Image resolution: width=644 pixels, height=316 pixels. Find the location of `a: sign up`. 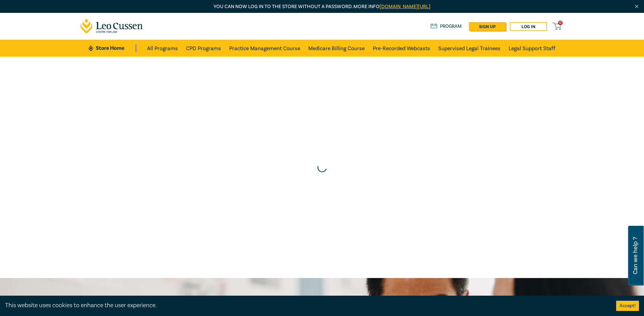

a: sign up is located at coordinates (487, 26).